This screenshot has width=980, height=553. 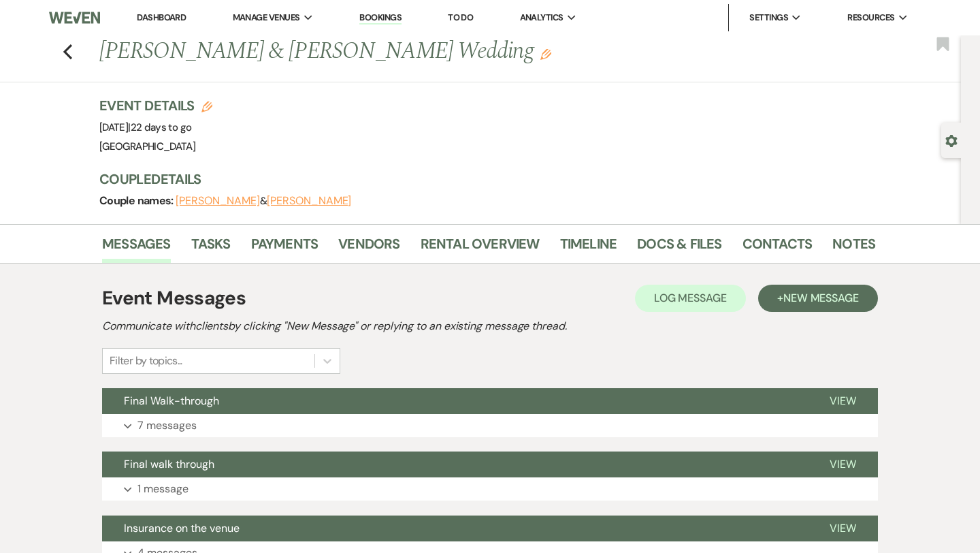 What do you see at coordinates (768, 17) in the screenshot?
I see `span: Settings` at bounding box center [768, 17].